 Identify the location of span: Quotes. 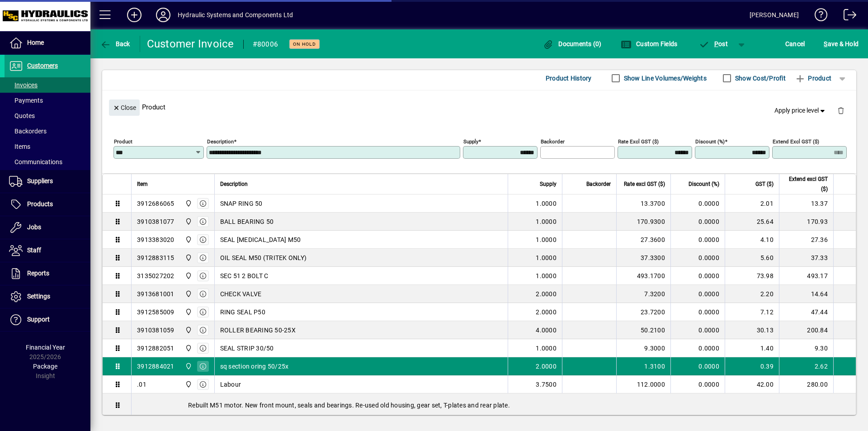
(21, 116).